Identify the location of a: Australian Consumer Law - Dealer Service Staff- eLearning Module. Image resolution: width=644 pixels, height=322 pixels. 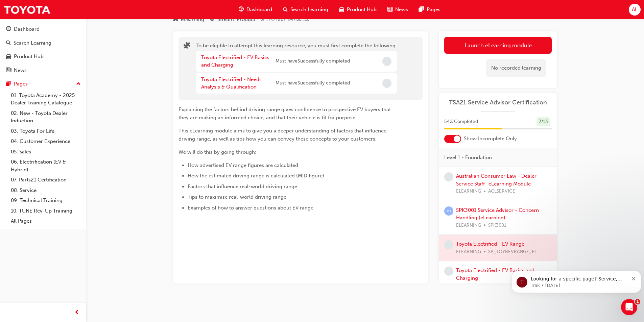
(496, 180).